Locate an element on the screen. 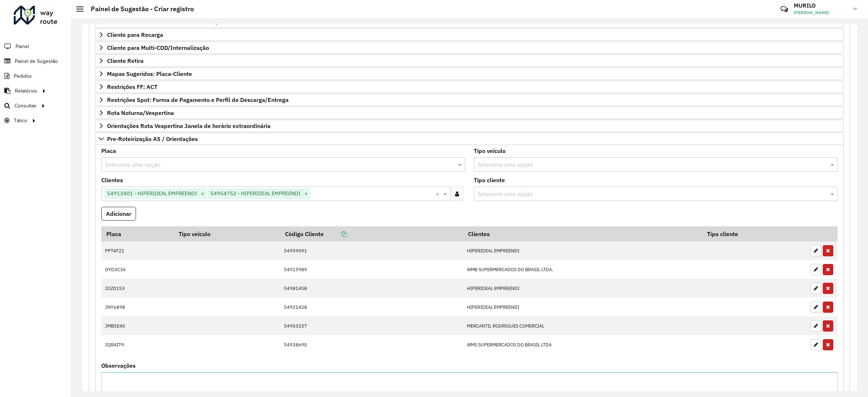 This screenshot has width=868, height=397. th: Tipo cliente is located at coordinates (754, 234).